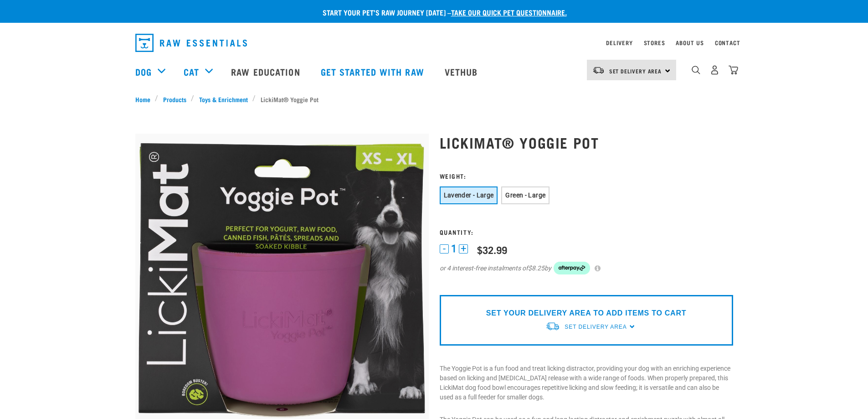  I want to click on a: Delivery, so click(619, 42).